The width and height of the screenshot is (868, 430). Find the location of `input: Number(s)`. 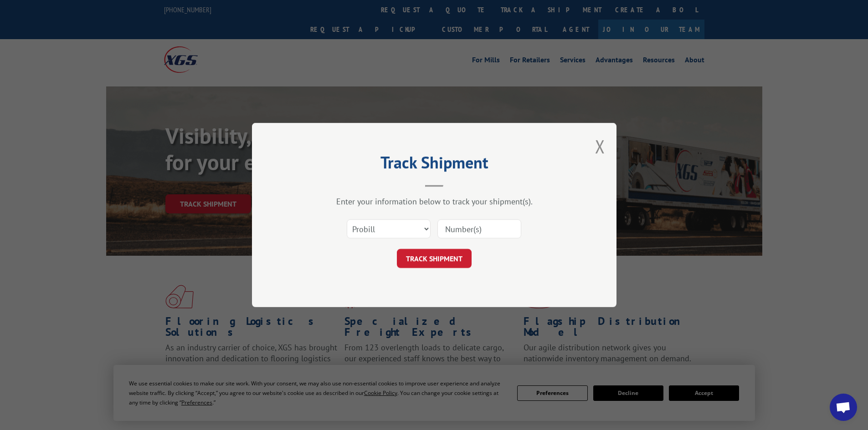

input: Number(s) is located at coordinates (480, 230).